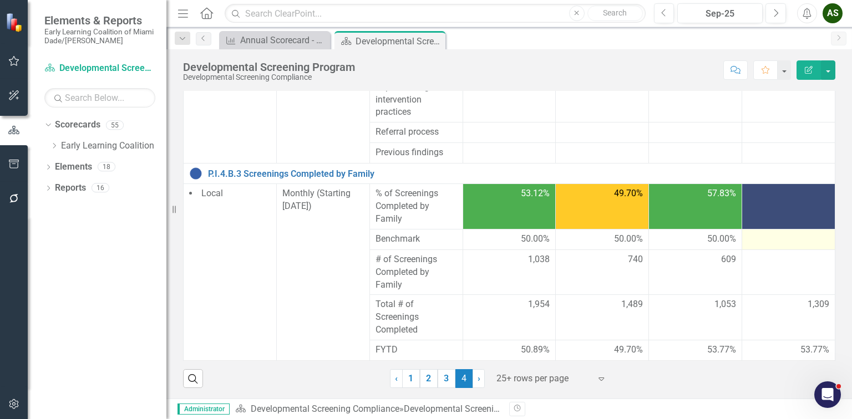  I want to click on a: Annual Scorecard - Developmental Screening, so click(275, 40).